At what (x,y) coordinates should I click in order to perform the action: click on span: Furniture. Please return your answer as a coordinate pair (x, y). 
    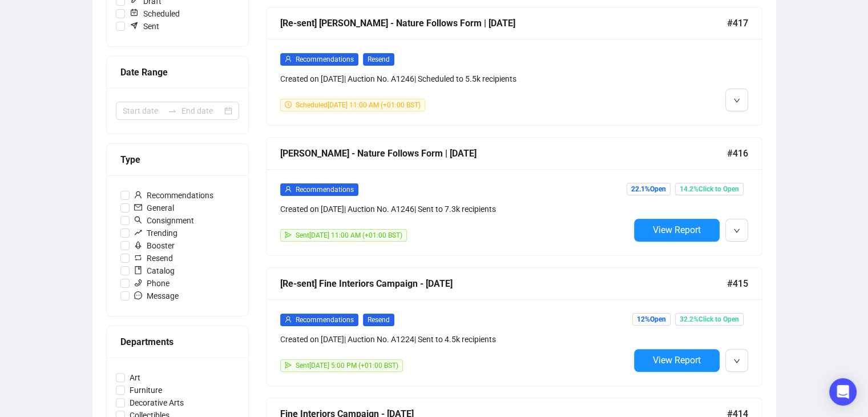
    Looking at the image, I should click on (145, 390).